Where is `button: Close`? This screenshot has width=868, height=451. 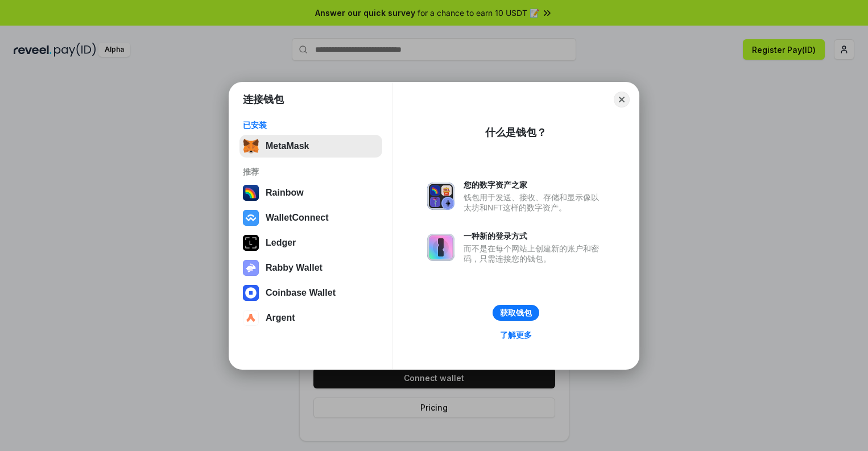 button: Close is located at coordinates (622, 100).